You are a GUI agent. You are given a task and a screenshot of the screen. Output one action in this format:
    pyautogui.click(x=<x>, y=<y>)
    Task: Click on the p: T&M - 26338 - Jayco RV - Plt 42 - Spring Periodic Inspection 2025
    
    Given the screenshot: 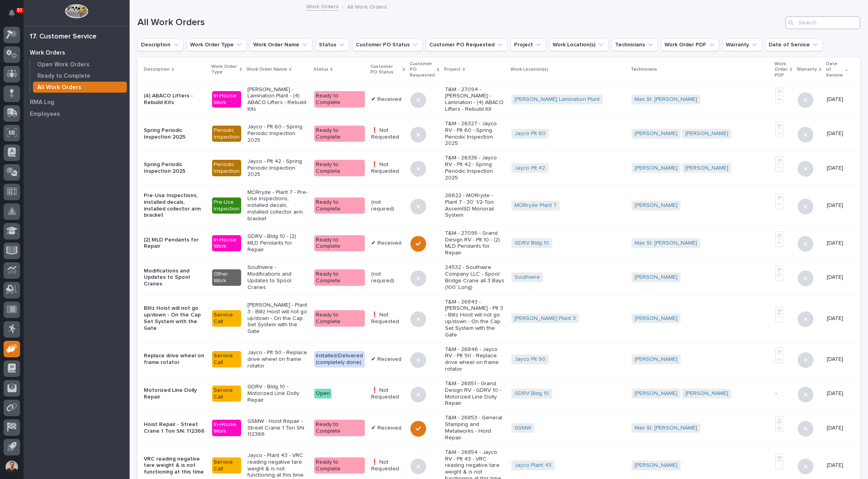 What is the action you would take?
    pyautogui.click(x=475, y=167)
    